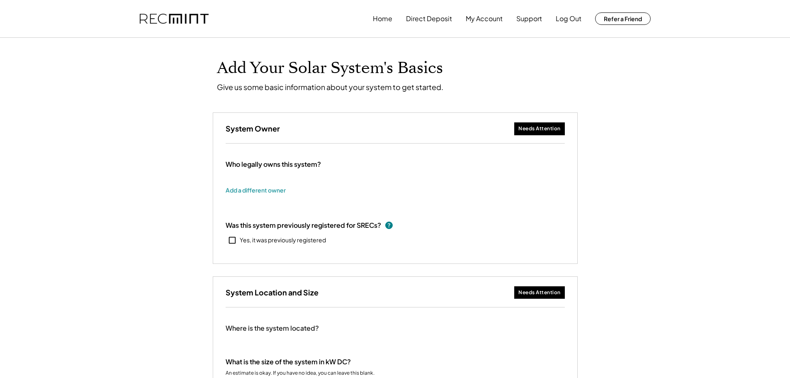  I want to click on button: Direct Deposit, so click(429, 19).